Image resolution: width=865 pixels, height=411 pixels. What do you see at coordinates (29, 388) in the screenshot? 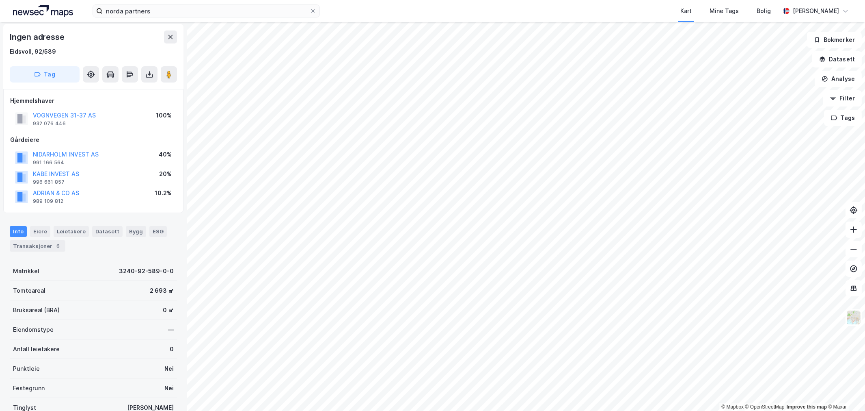
I see `div: Festegrunn` at bounding box center [29, 388].